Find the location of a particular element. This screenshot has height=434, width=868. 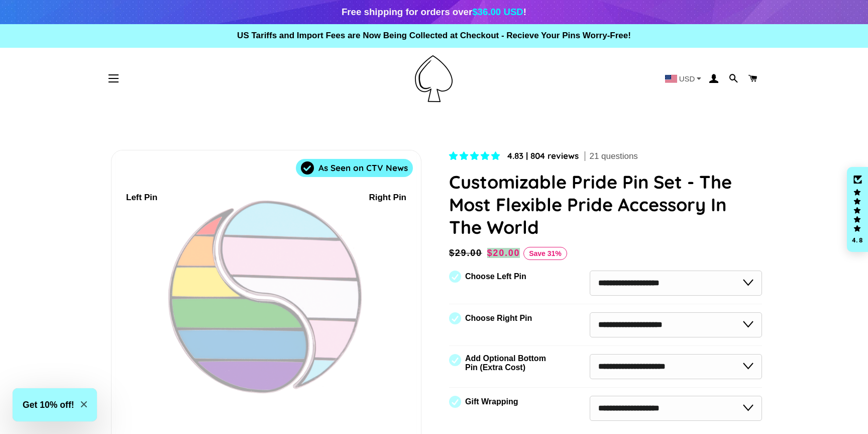

span: $29.00 is located at coordinates (467, 253).